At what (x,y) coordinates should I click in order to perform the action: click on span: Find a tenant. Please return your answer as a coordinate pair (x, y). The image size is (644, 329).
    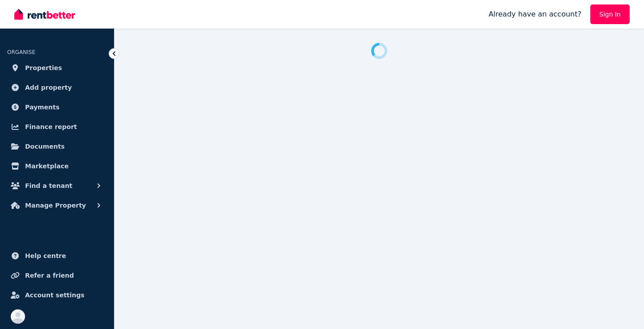
    Looking at the image, I should click on (49, 186).